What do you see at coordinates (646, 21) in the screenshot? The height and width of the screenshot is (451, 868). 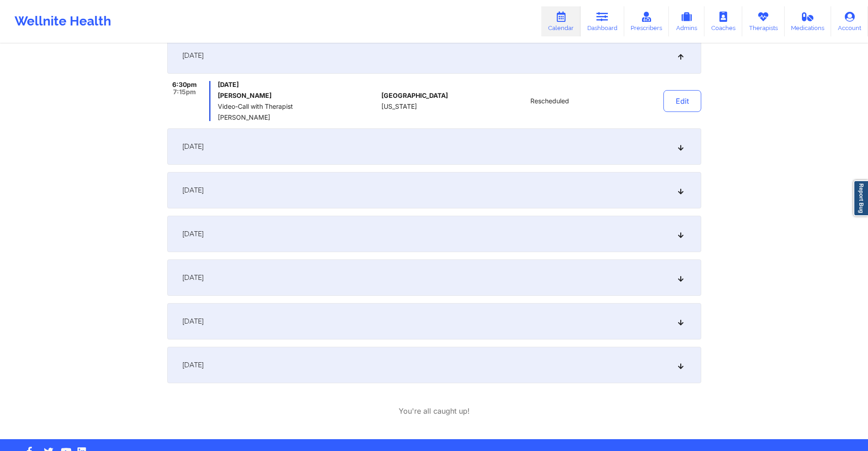 I see `a: Prescribers` at bounding box center [646, 21].